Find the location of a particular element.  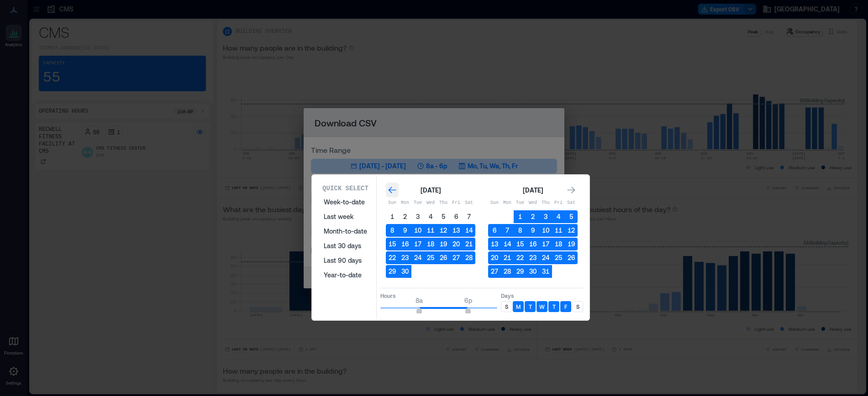

button: Week-to-date is located at coordinates (345, 202).